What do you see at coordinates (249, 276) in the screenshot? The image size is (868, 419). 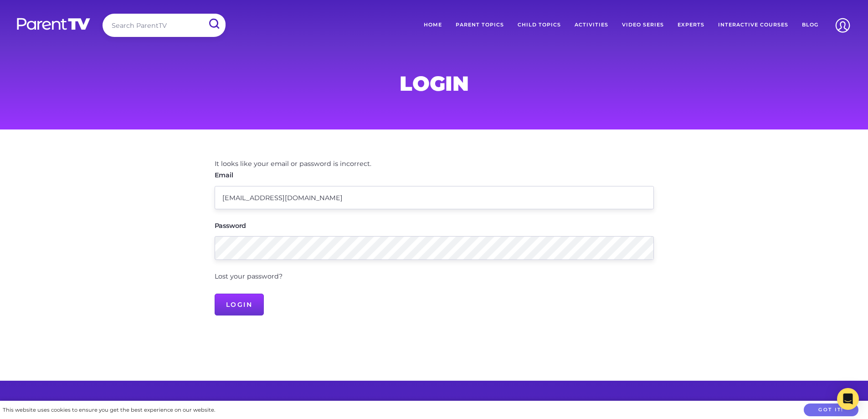 I see `a: Lost your password?` at bounding box center [249, 276].